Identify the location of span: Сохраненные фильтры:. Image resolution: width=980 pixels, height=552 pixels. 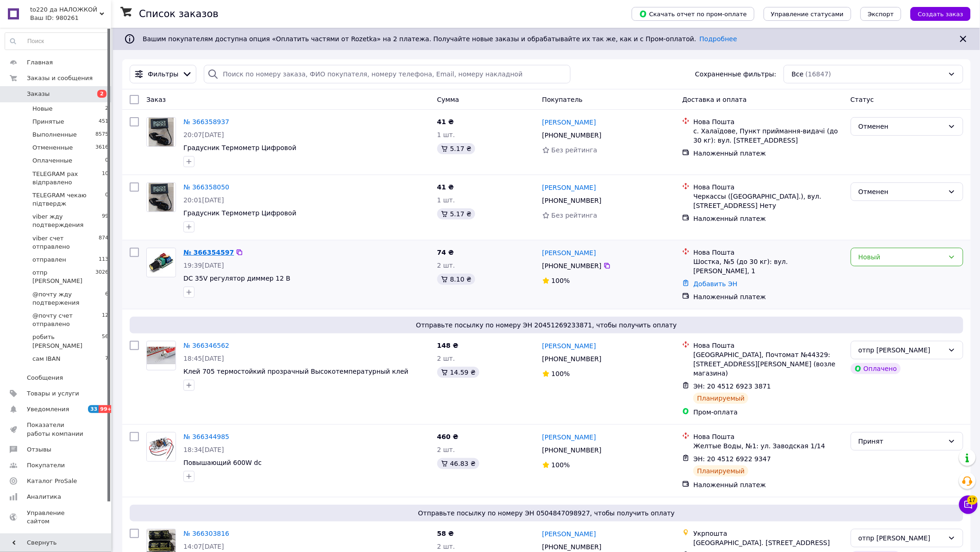
(736, 74).